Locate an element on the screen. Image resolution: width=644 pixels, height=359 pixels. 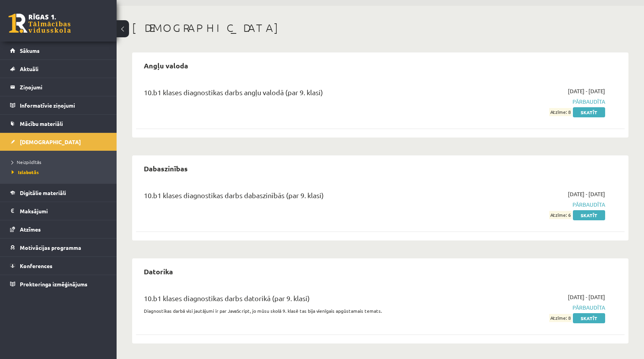
a: Proktoringa izmēģinājums is located at coordinates (58, 284).